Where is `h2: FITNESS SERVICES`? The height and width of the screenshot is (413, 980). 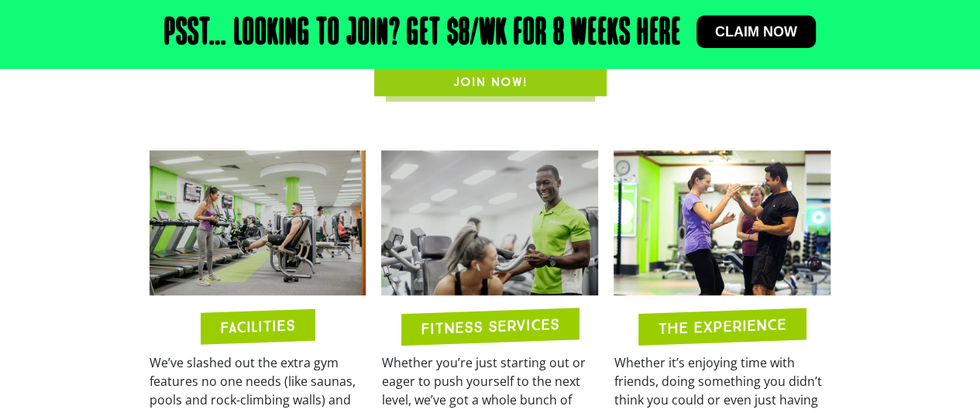
h2: FITNESS SERVICES is located at coordinates (490, 327).